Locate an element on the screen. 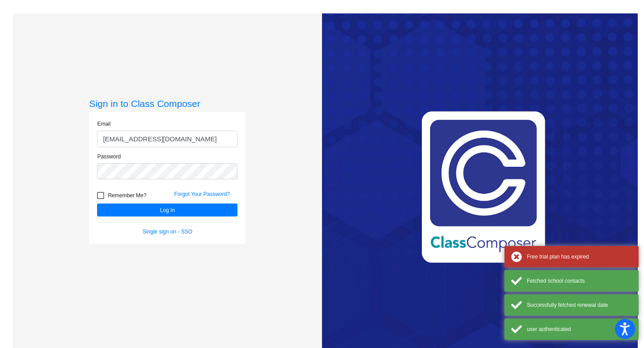 The height and width of the screenshot is (348, 644). label: Email is located at coordinates (104, 124).